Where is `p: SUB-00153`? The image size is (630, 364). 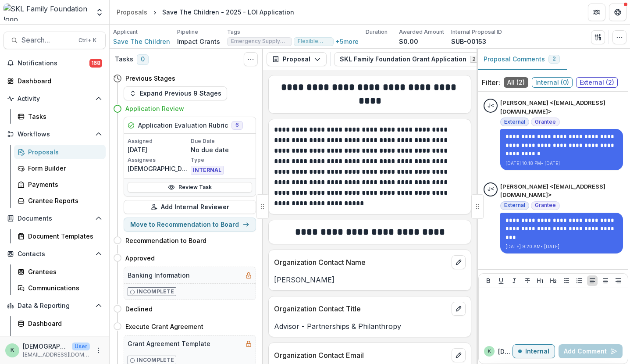 p: SUB-00153 is located at coordinates (469, 41).